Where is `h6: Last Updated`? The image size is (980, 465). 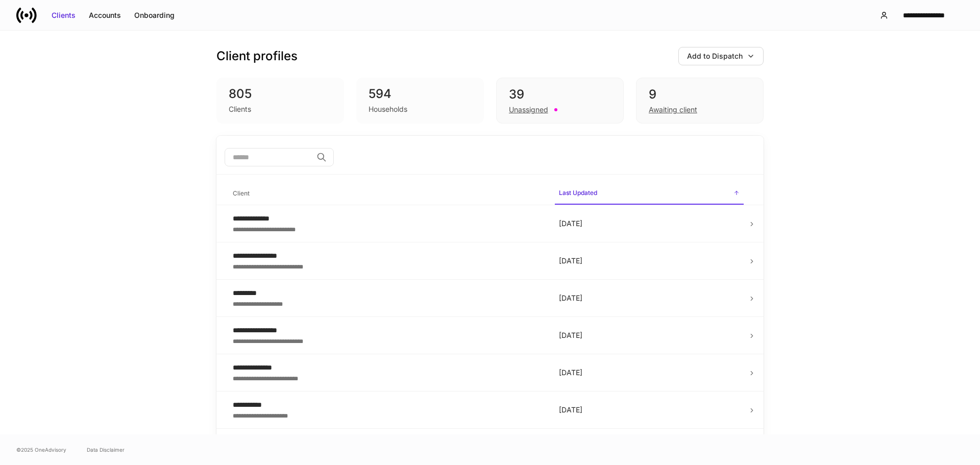
h6: Last Updated is located at coordinates (578, 193).